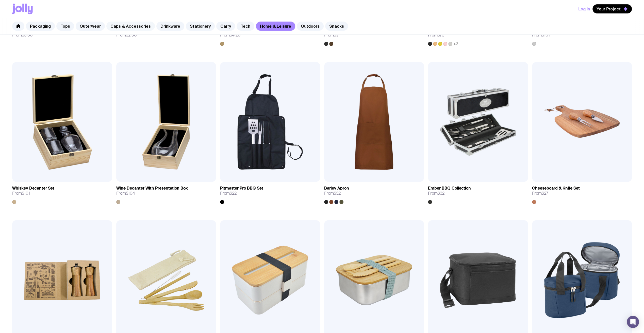 Image resolution: width=644 pixels, height=333 pixels. I want to click on h3: Ember BBQ Collection, so click(449, 188).